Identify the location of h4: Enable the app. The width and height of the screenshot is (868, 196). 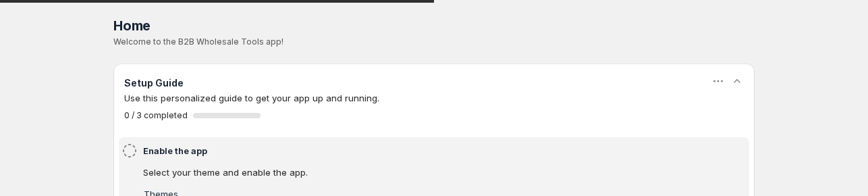
(413, 150).